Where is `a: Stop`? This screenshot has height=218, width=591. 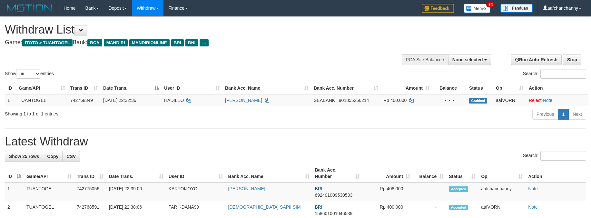 a: Stop is located at coordinates (572, 60).